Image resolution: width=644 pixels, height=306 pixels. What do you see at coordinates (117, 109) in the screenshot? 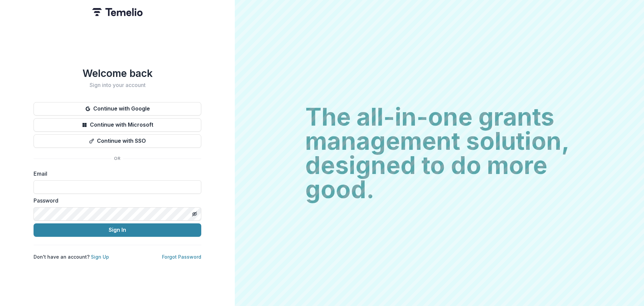
I see `button: Continue with Google` at bounding box center [117, 109].